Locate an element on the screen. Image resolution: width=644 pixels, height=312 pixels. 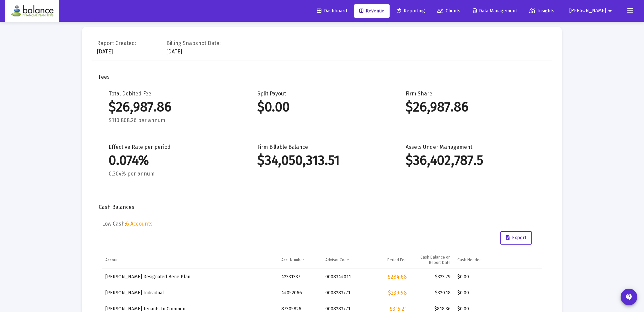
td: 44052066 is located at coordinates (300, 293).